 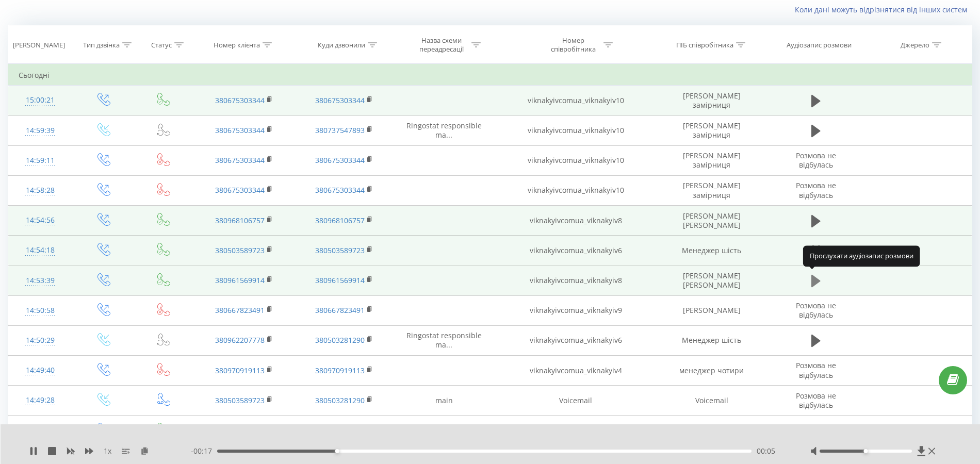 What do you see at coordinates (766, 451) in the screenshot?
I see `span: 00:05` at bounding box center [766, 451].